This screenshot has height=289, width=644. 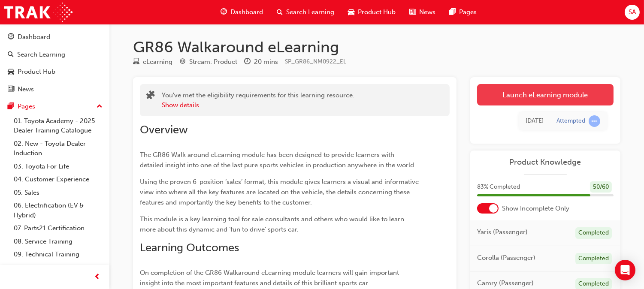 What do you see at coordinates (631, 12) in the screenshot?
I see `button: SA` at bounding box center [631, 12].